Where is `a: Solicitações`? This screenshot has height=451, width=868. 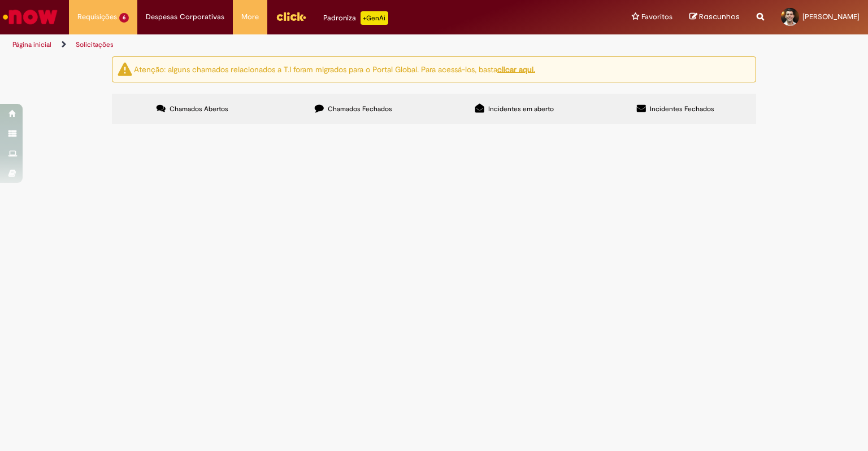 a: Solicitações is located at coordinates (95, 45).